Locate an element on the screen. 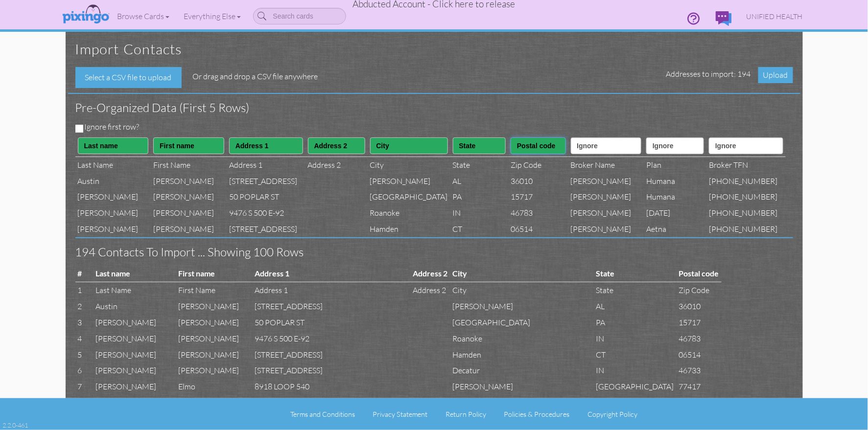  th: Address 1 is located at coordinates (332, 274).